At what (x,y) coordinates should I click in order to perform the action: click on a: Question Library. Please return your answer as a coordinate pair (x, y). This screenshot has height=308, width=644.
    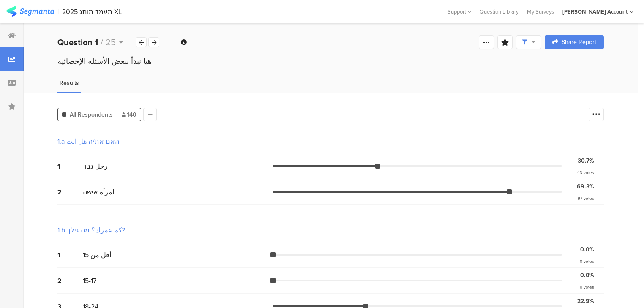
    Looking at the image, I should click on (499, 12).